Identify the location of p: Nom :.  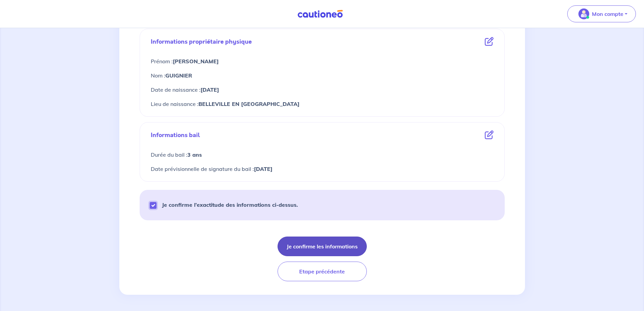
(322, 76).